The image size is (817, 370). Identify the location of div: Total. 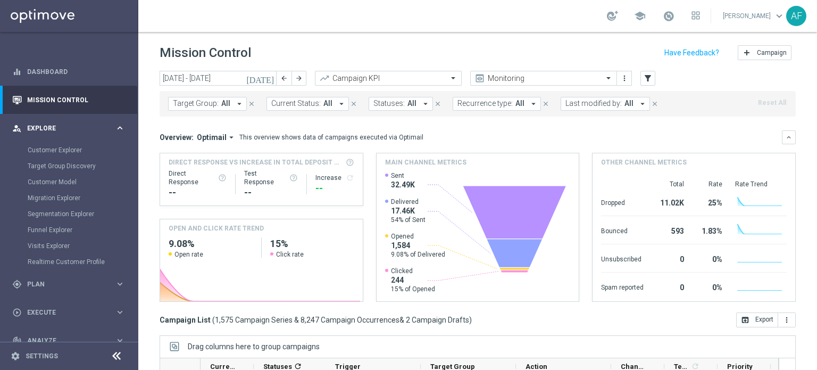
(670, 184).